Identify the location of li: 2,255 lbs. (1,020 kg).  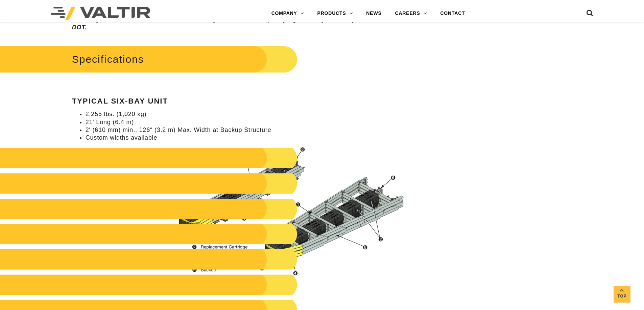
(248, 114).